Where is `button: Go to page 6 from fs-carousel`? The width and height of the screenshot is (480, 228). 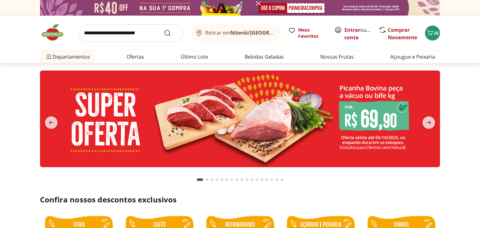 button: Go to page 6 from fs-carousel is located at coordinates (227, 180).